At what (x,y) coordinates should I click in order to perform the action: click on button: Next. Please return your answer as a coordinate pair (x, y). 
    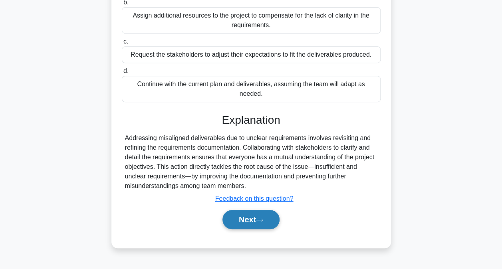
    Looking at the image, I should click on (251, 220).